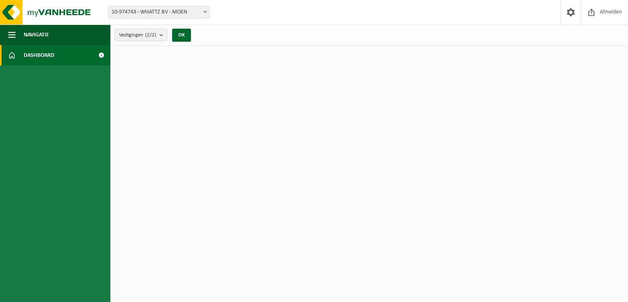 The image size is (628, 302). I want to click on span: 10-974743 - WHATTZ BV - MOEN, so click(159, 12).